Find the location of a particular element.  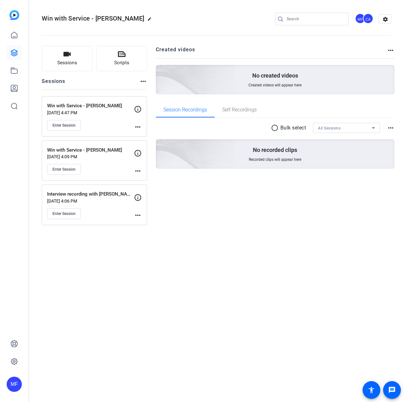

span: Recorded clips will appear here is located at coordinates (275, 159).